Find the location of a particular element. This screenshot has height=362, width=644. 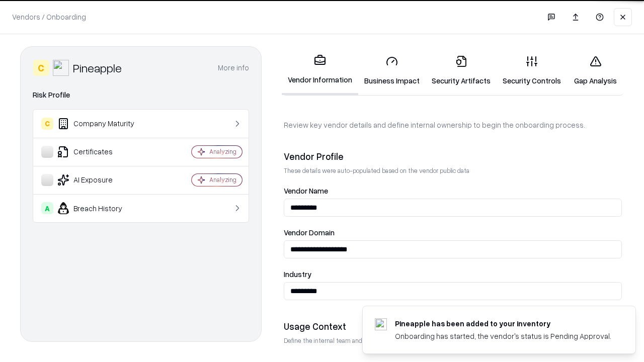

div: AI Exposure is located at coordinates (101, 180).